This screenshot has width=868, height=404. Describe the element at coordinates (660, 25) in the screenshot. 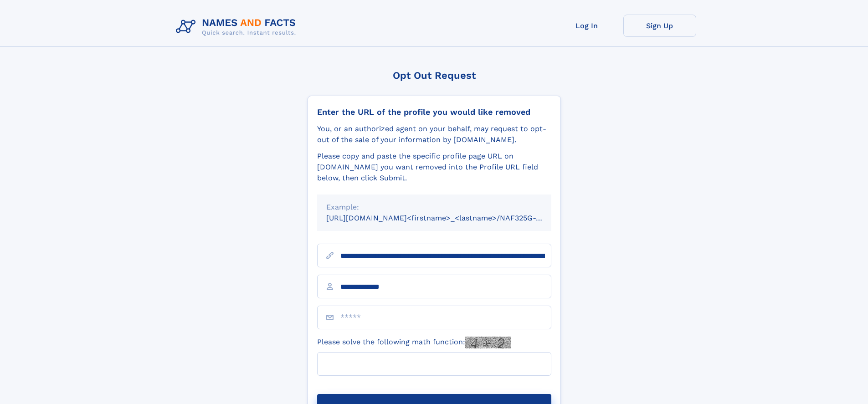

I see `a: Sign Up` at that location.